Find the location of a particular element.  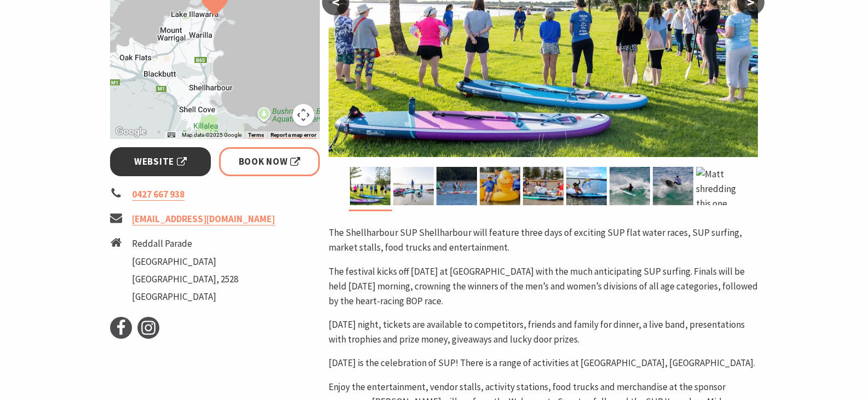

a: Terms (opens in new tab) is located at coordinates (256, 135).